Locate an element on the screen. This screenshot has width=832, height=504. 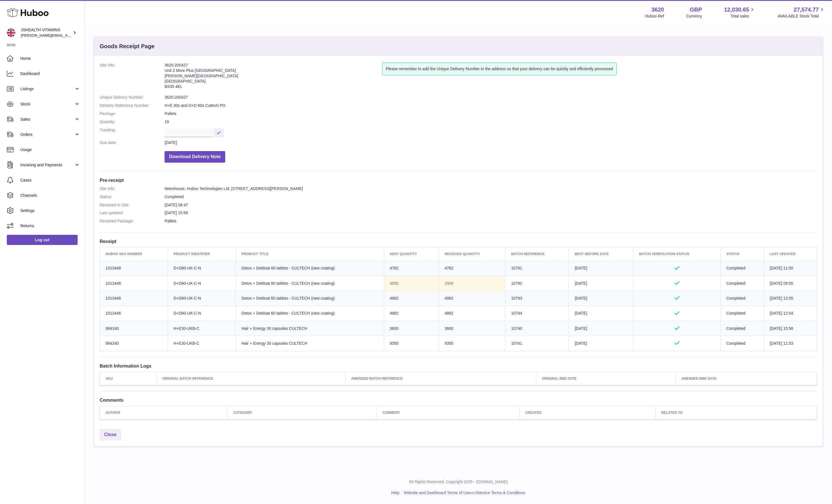
span: Listings is located at coordinates (47, 89).